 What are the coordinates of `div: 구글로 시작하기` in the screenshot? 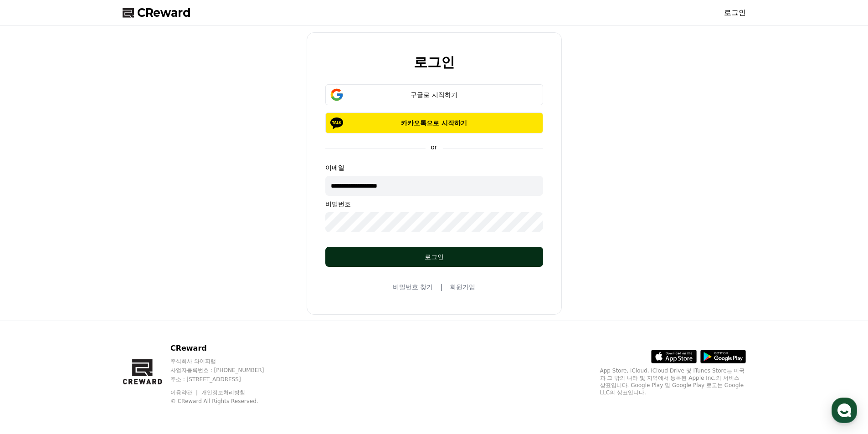 It's located at (434, 95).